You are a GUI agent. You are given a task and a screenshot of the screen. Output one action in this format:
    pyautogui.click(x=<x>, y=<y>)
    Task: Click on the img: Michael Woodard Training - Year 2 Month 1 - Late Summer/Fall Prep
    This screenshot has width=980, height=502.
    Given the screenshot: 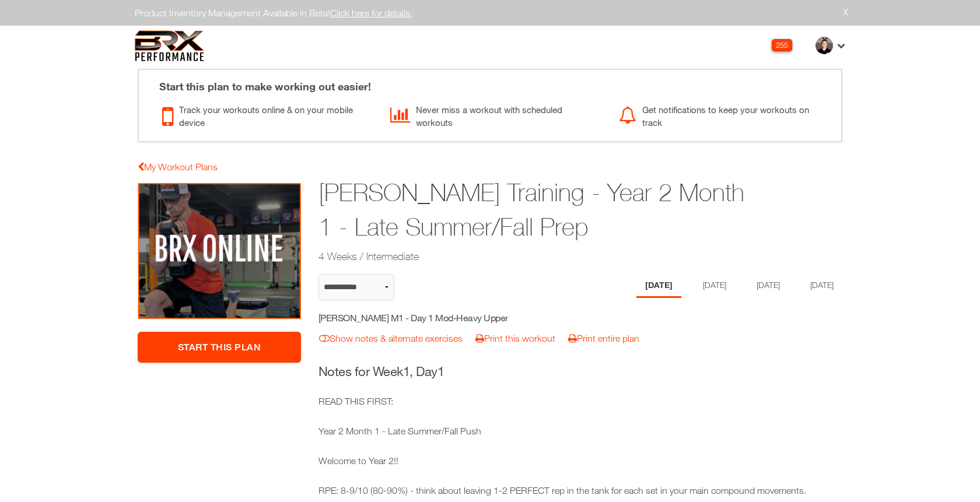 What is the action you would take?
    pyautogui.click(x=219, y=251)
    